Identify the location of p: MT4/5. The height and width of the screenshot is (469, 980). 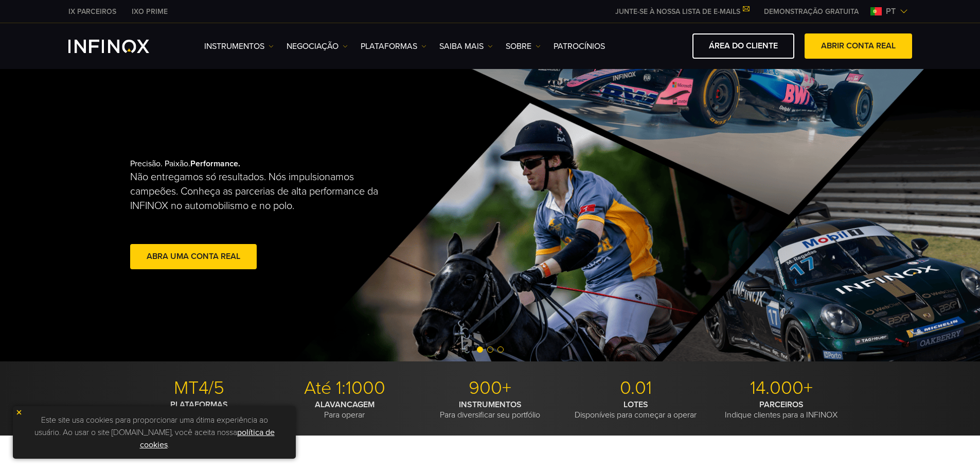
(199, 388).